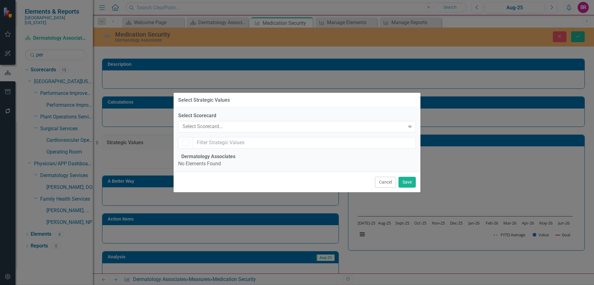 Image resolution: width=594 pixels, height=285 pixels. I want to click on div: Select Strategic Values, so click(204, 100).